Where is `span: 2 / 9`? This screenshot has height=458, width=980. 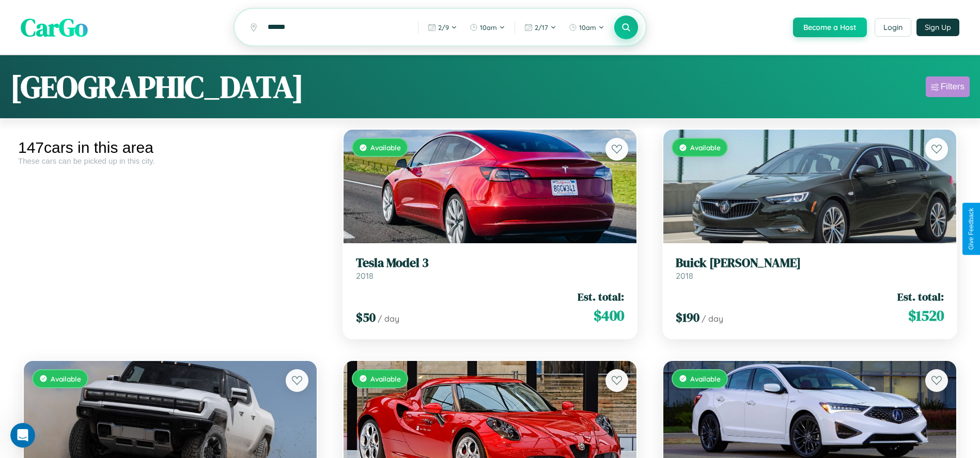
span: 2 / 9 is located at coordinates (444, 28).